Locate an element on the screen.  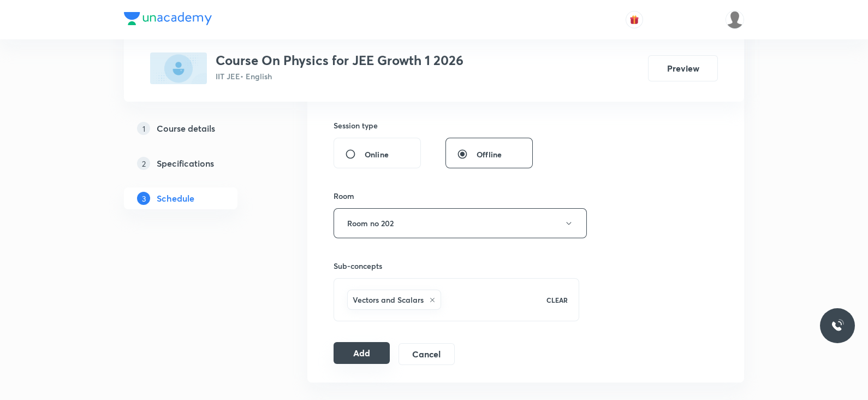
h5: Specifications is located at coordinates (185, 163).